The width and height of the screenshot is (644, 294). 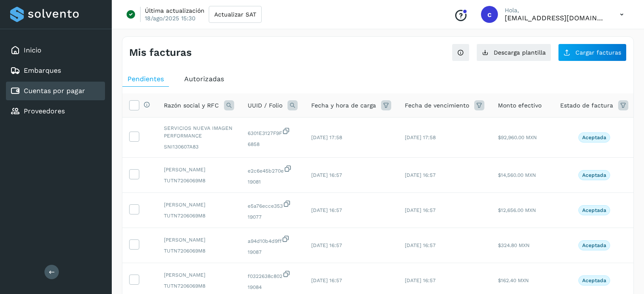 I want to click on p: Hola,, so click(x=556, y=10).